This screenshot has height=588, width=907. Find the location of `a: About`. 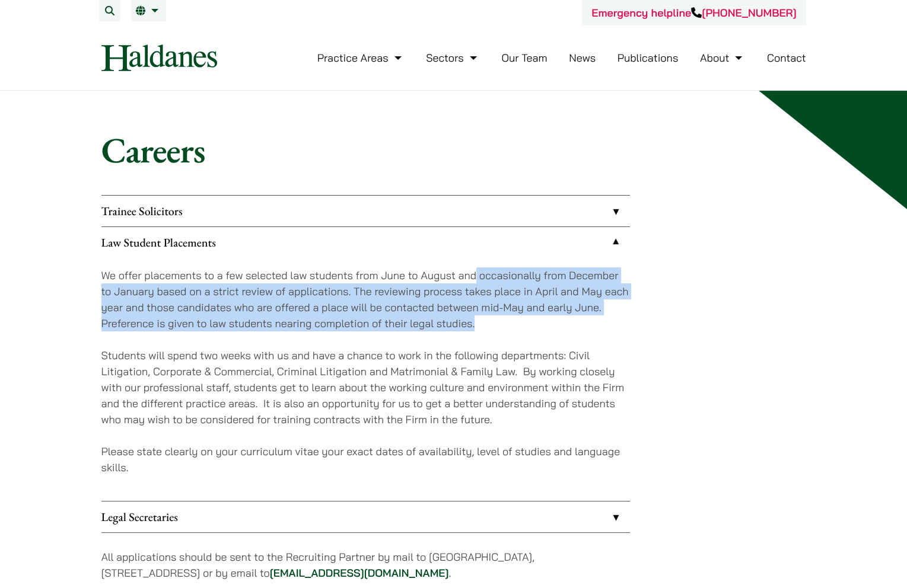

a: About is located at coordinates (722, 58).